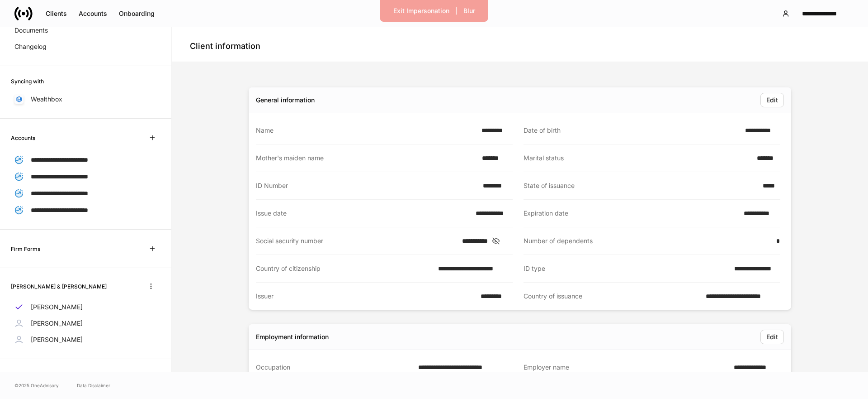 This screenshot has height=399, width=868. What do you see at coordinates (626, 268) in the screenshot?
I see `div: ID type` at bounding box center [626, 268].